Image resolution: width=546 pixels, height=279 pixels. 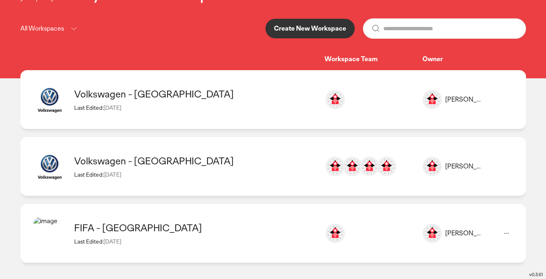 I want to click on img: andrewye.hsiung@ogilvy.com, so click(x=335, y=166).